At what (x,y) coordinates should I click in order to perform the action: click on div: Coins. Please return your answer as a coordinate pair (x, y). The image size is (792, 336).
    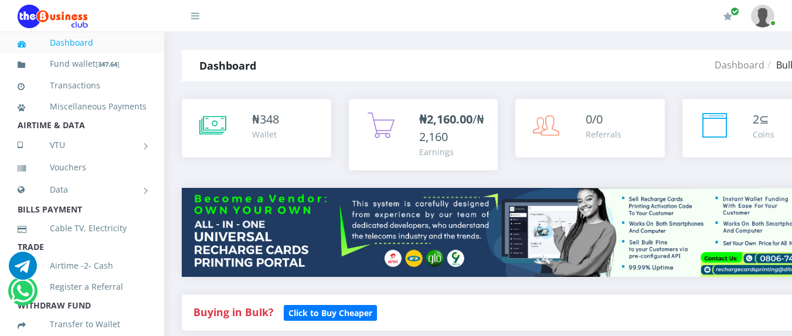
    Looking at the image, I should click on (763, 134).